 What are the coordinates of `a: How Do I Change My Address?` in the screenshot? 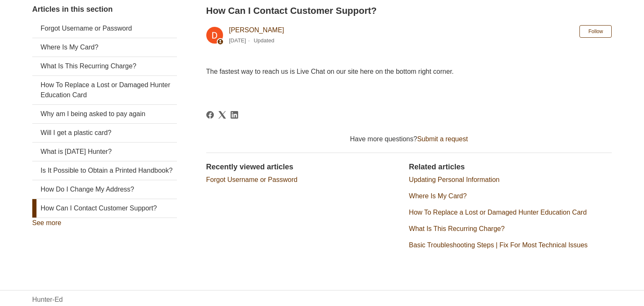 It's located at (105, 189).